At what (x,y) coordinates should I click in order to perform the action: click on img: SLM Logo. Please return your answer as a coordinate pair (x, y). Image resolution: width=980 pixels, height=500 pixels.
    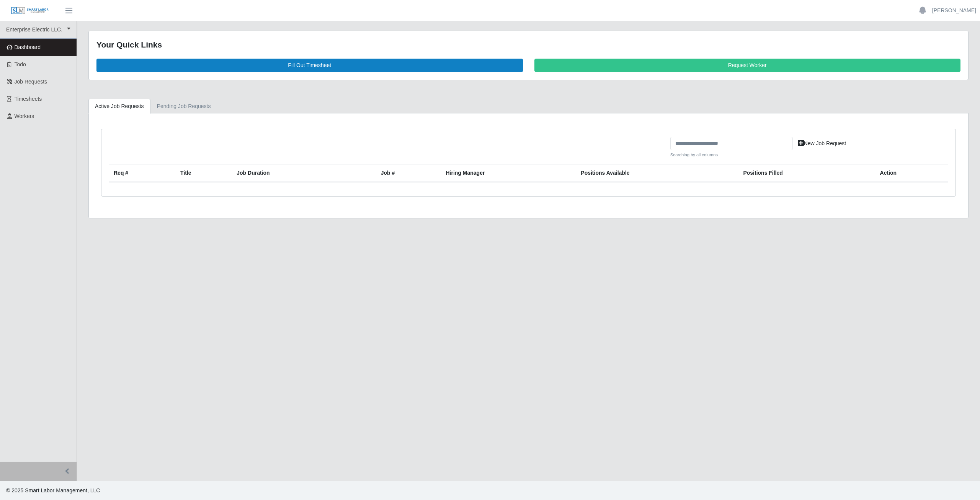
    Looking at the image, I should click on (30, 10).